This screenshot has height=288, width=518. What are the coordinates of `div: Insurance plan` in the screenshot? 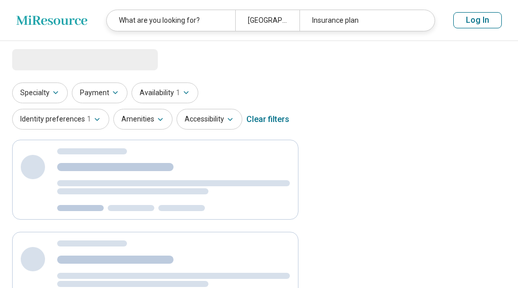 It's located at (364, 20).